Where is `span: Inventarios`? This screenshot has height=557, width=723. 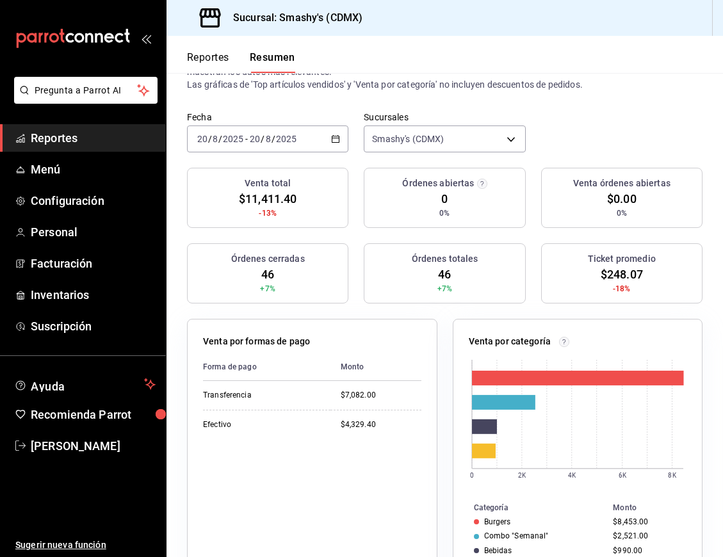 span: Inventarios is located at coordinates (93, 294).